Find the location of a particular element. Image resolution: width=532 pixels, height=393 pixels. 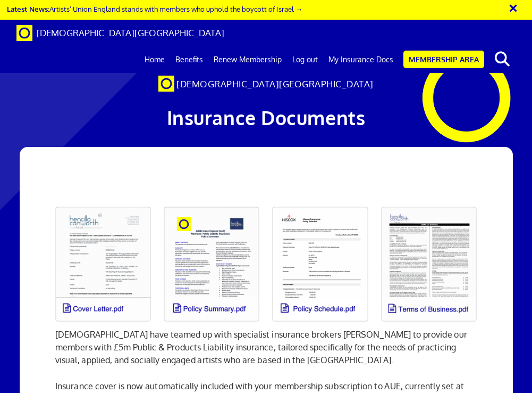

a: Log out is located at coordinates (305, 59).